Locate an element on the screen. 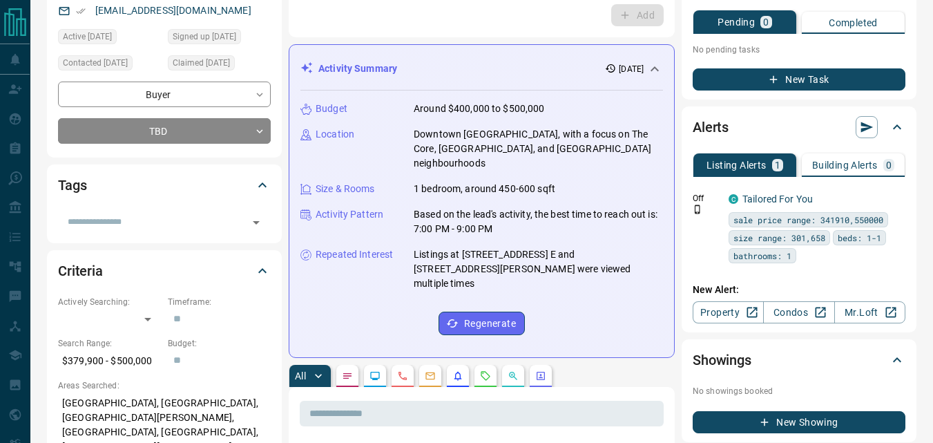 The image size is (933, 443). span: beds: 1-1 is located at coordinates (859, 238).